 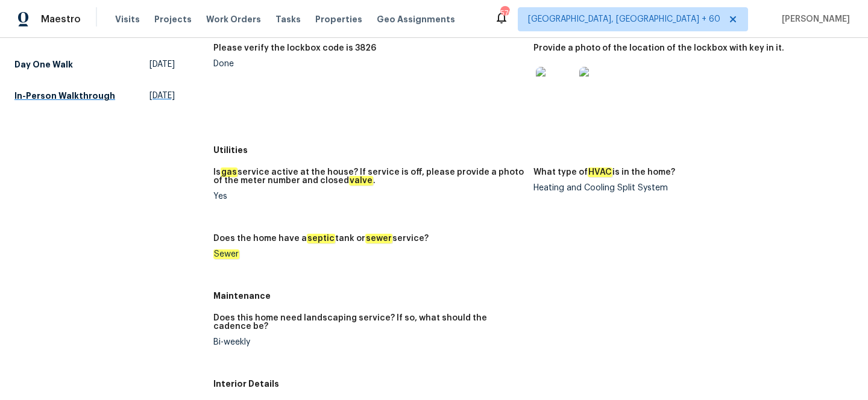 I want to click on h5: What type of is in the home?, so click(x=604, y=172).